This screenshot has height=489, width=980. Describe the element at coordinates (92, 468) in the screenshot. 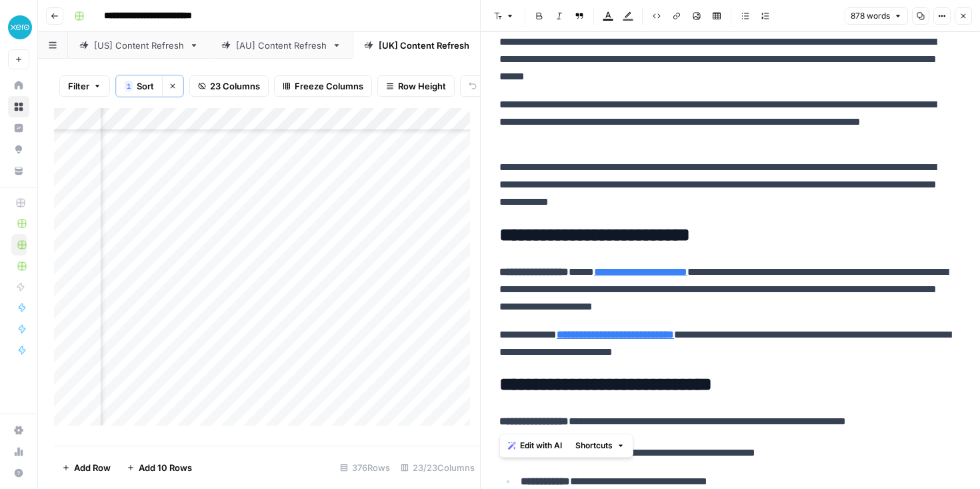

I see `span: Add Row` at that location.